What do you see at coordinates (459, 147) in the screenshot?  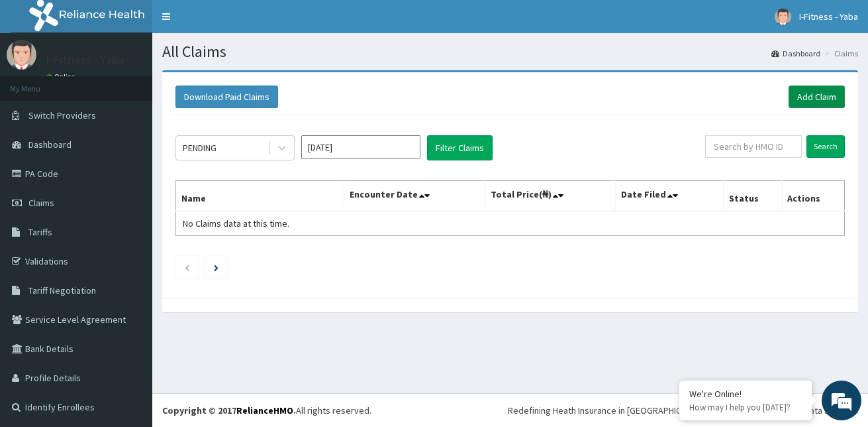 I see `button: Filter Claims` at bounding box center [459, 147].